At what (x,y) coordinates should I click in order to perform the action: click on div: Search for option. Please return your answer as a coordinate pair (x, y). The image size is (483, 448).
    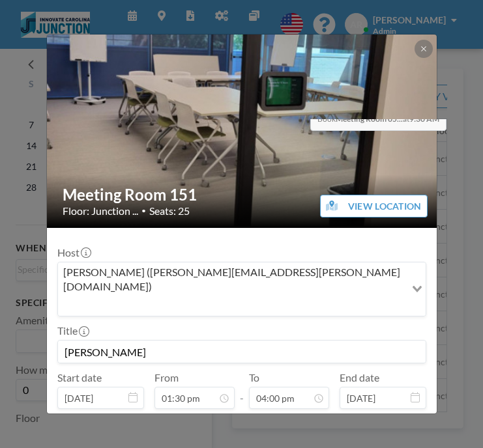
    Looking at the image, I should click on (242, 289).